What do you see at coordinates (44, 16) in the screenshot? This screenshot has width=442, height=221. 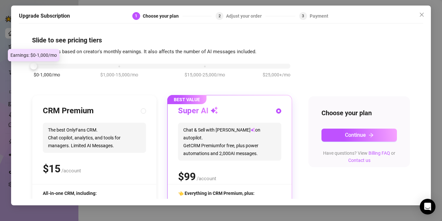 I see `h5: Upgrade Subscription` at bounding box center [44, 16].